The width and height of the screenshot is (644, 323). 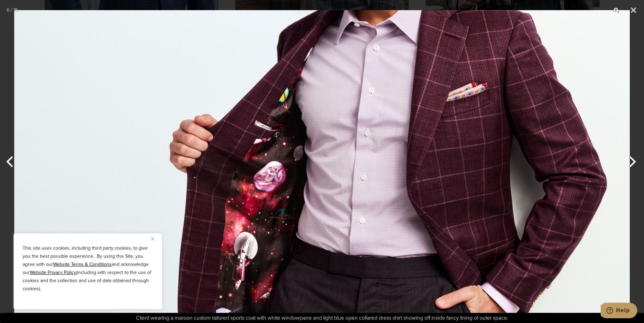 What do you see at coordinates (22, 8) in the screenshot?
I see `span: Help` at bounding box center [22, 8].